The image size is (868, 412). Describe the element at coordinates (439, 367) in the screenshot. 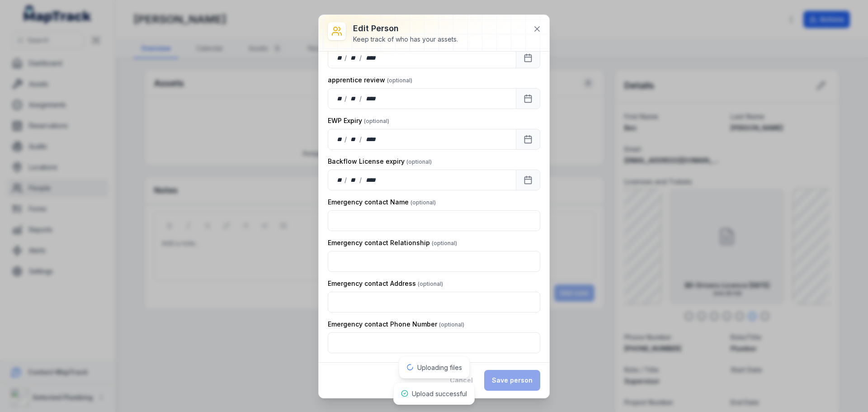

I see `span: Uploading files` at that location.